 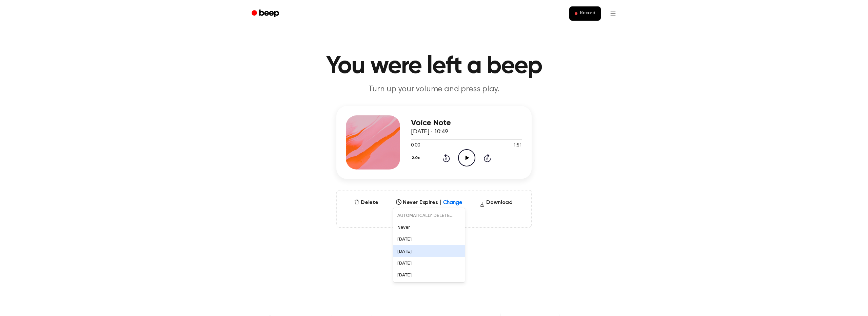 I want to click on span: Record, so click(x=587, y=13).